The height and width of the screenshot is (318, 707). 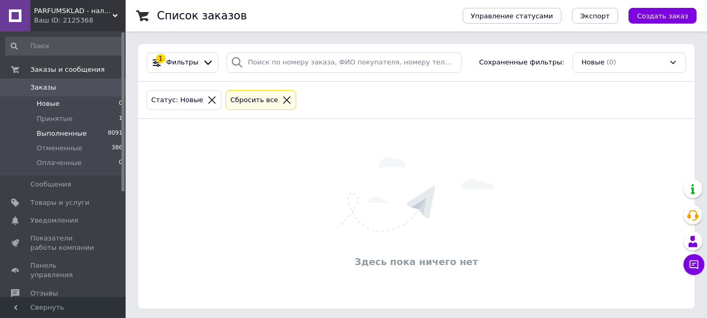 What do you see at coordinates (59, 148) in the screenshot?
I see `span: Отмененные` at bounding box center [59, 148].